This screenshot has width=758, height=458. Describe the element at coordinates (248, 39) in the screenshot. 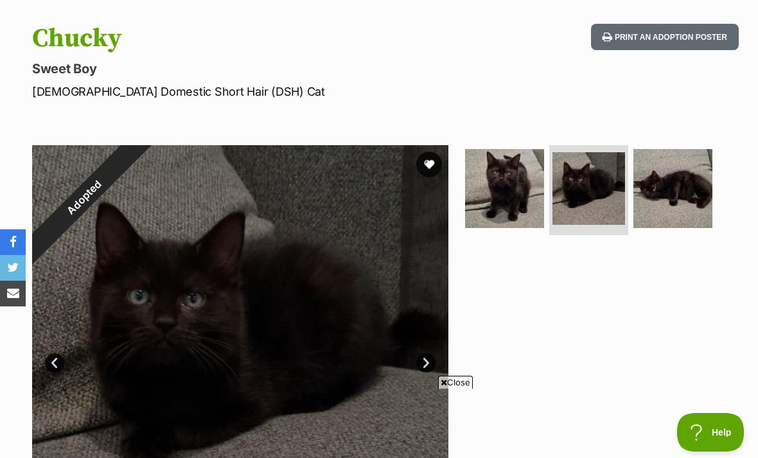

I see `h1: Chucky` at that location.